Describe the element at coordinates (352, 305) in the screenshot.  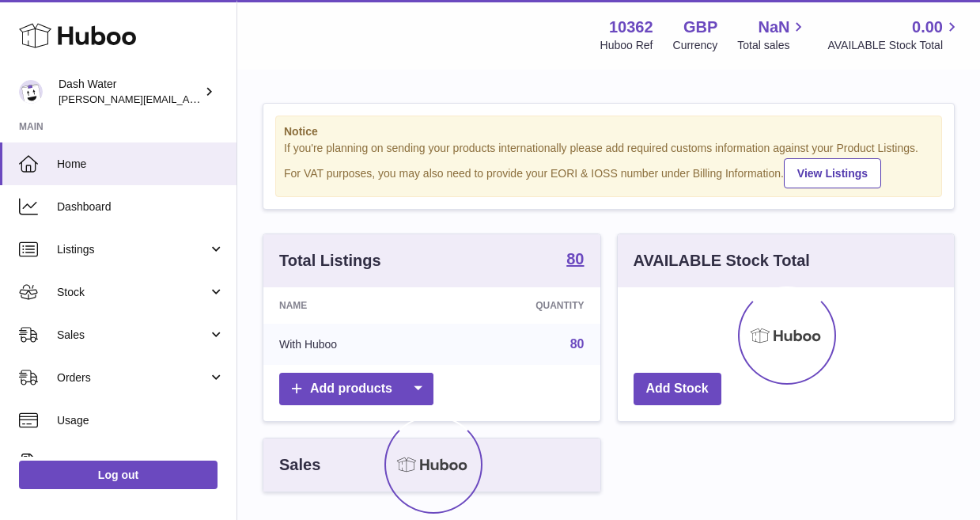
I see `th: Name` at that location.